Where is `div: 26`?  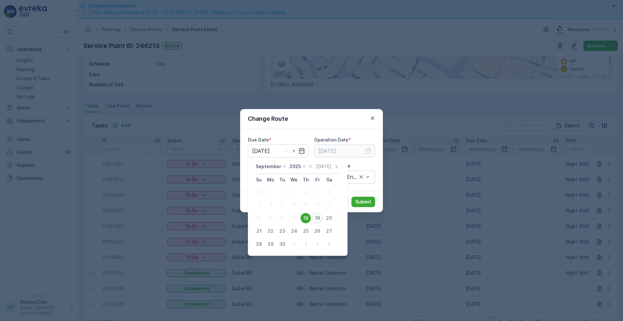 div: 26 is located at coordinates (317, 231).